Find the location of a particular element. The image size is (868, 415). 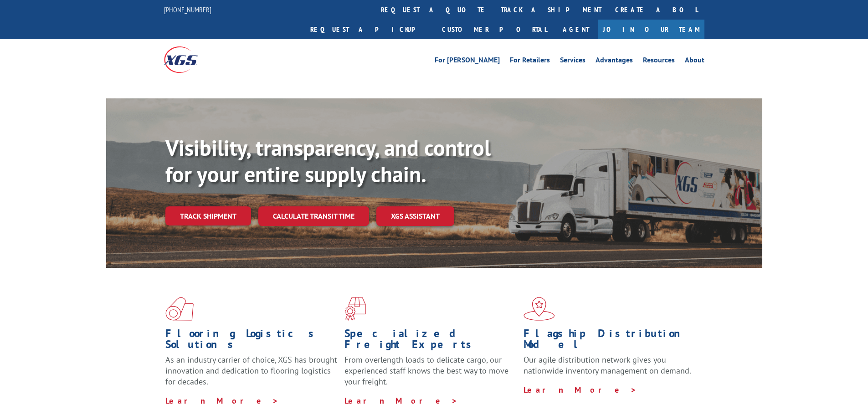

a: For Retailers is located at coordinates (530, 61).